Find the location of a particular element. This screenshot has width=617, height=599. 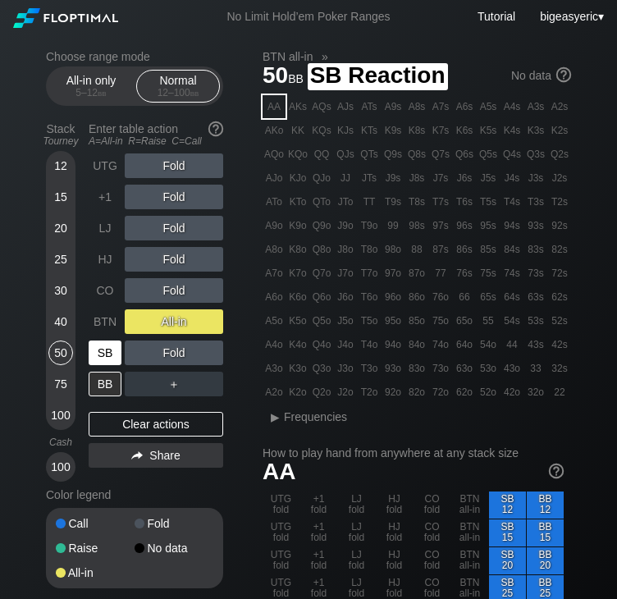

div: 73o is located at coordinates (440, 368).